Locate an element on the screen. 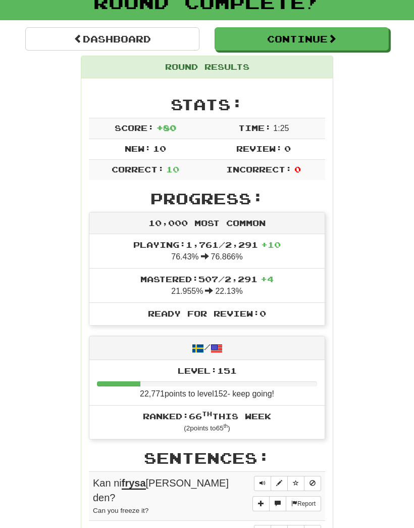  li: 22,771 points to level 152 - keep going! is located at coordinates (207, 383).